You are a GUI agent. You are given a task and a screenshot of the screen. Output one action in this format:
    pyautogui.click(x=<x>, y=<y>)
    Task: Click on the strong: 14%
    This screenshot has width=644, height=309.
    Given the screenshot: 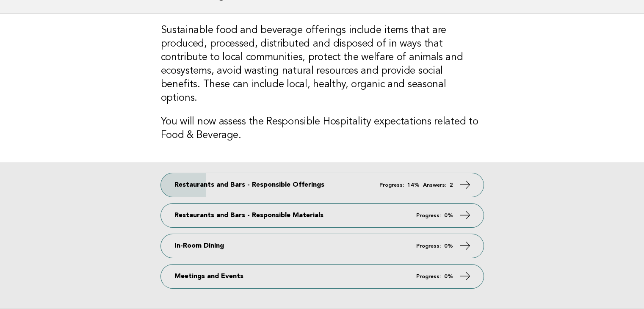 What is the action you would take?
    pyautogui.click(x=413, y=185)
    